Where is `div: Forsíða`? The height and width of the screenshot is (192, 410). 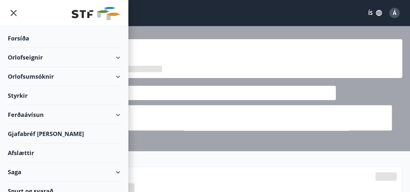
div: Forsíða is located at coordinates (64, 38).